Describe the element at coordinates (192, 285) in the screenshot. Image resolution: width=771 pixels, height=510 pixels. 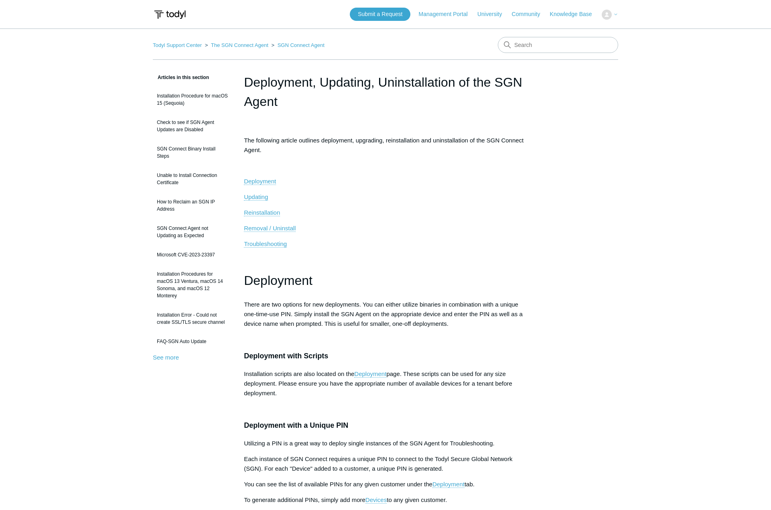
I see `a: Installation Procedures for macOS 13 Ventura, macOS 14 Sonoma, and macOS 12 Monterey` at that location.